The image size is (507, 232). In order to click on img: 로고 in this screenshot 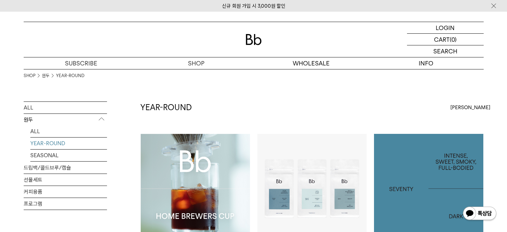, I will do `click(254, 39)`.